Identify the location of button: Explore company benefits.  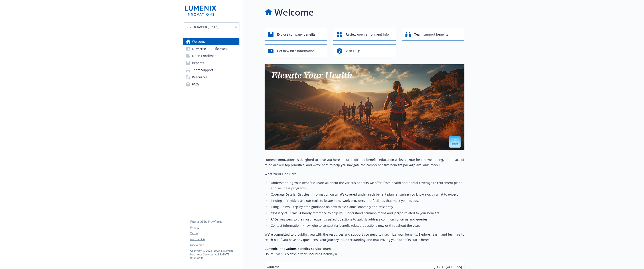
(296, 34).